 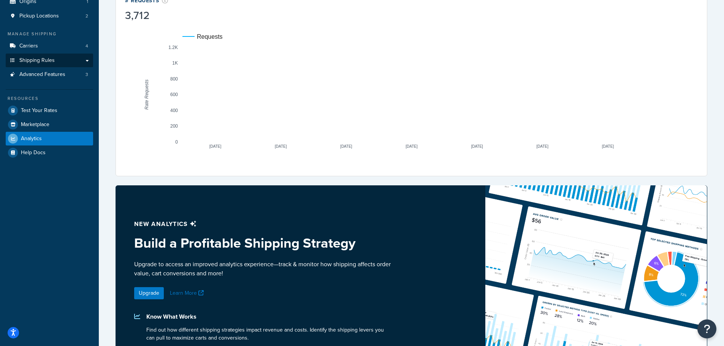 What do you see at coordinates (49, 60) in the screenshot?
I see `li: Shipping Rules` at bounding box center [49, 60].